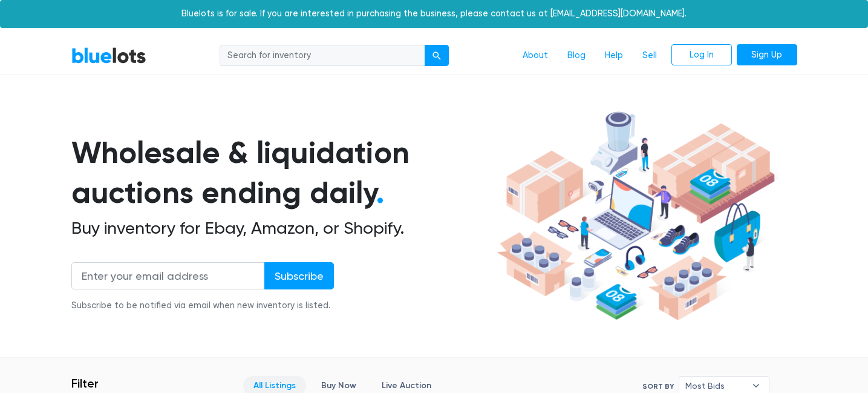 This screenshot has width=868, height=393. What do you see at coordinates (109, 55) in the screenshot?
I see `a: BlueLots` at bounding box center [109, 55].